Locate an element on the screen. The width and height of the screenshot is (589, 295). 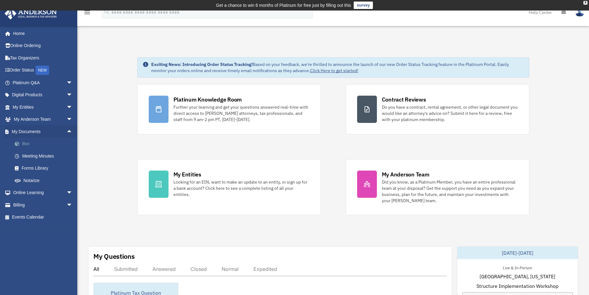
span: Structure Implementation Workshop is located at coordinates (517, 286).